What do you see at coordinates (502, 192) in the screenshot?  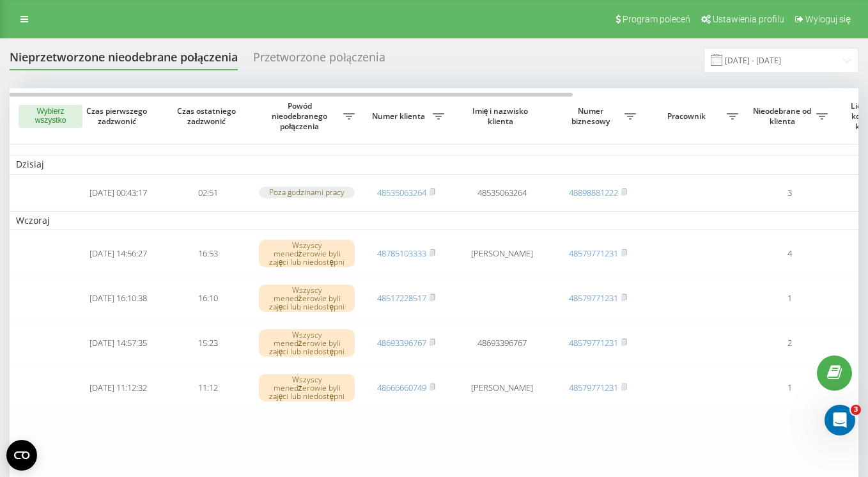 I see `td: 48535063264` at bounding box center [502, 192].